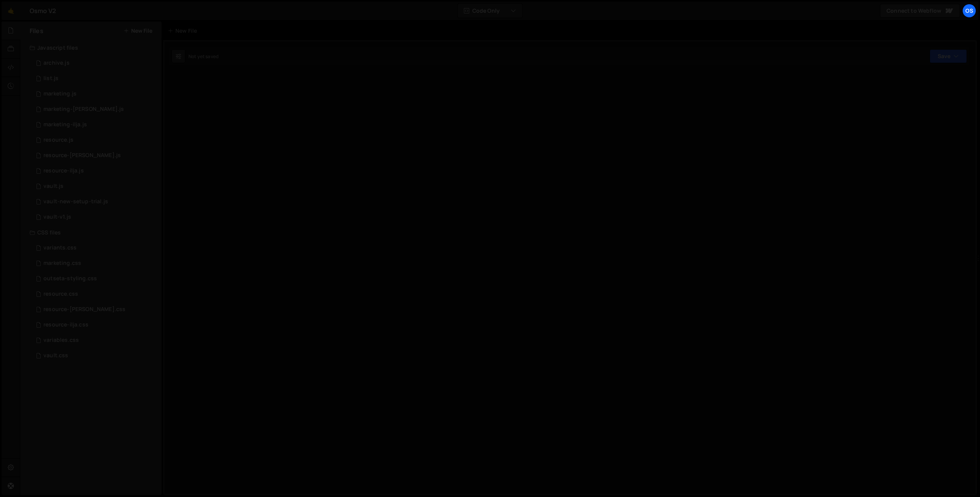  Describe the element at coordinates (95, 263) in the screenshot. I see `div: 16596/45446.css` at that location.